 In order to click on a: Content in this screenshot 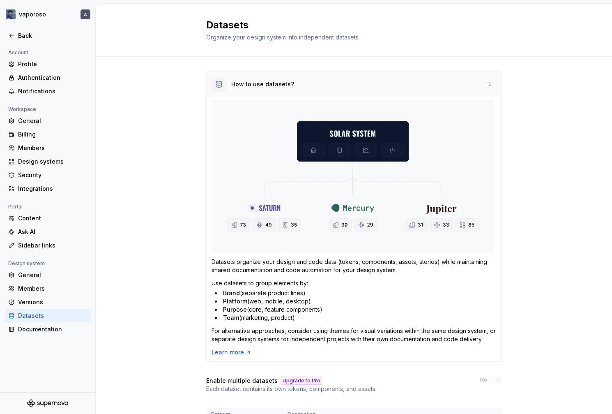, I will do `click(48, 218)`.